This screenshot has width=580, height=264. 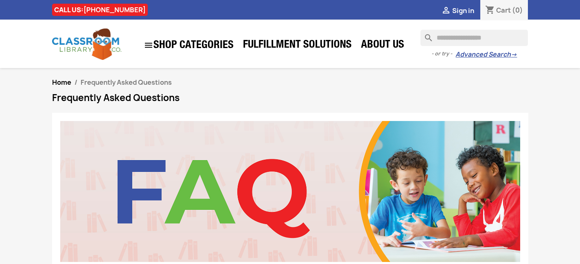 I want to click on img: CLC_FAQ.jpg, so click(x=290, y=191).